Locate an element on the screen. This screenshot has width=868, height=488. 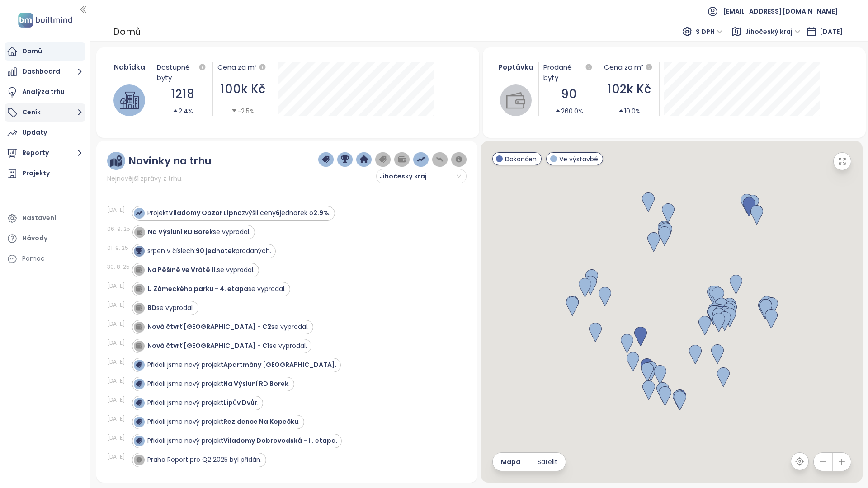
div: 260.0% is located at coordinates (569, 111).